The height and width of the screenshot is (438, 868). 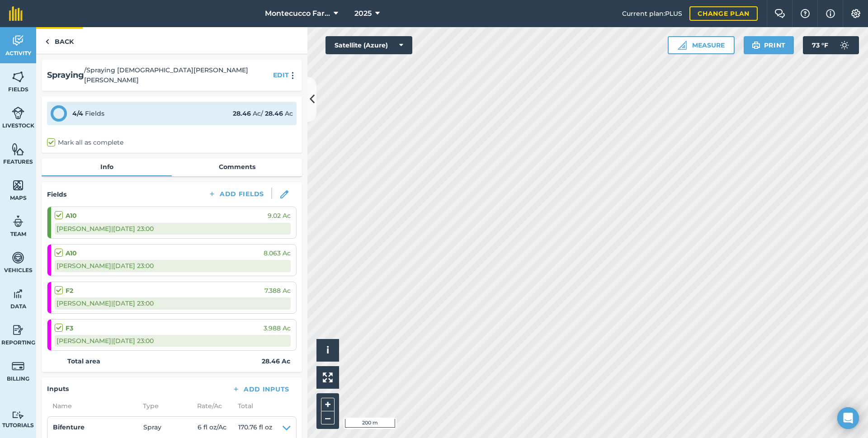 What do you see at coordinates (60, 40) in the screenshot?
I see `a: Back` at bounding box center [60, 40].